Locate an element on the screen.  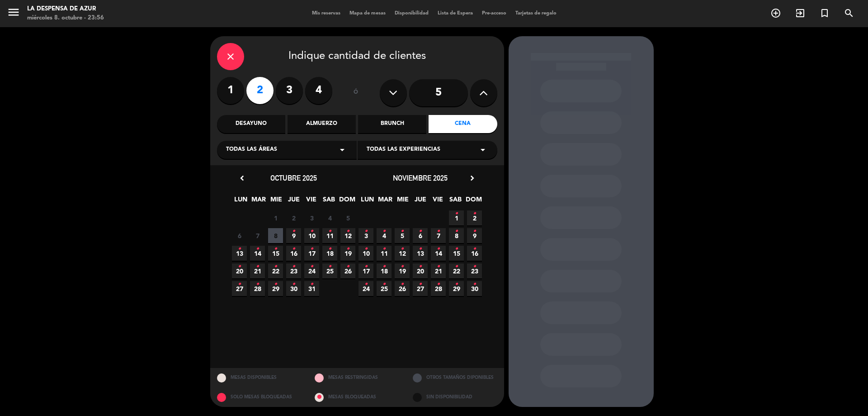
span: 18 is located at coordinates (329, 253).